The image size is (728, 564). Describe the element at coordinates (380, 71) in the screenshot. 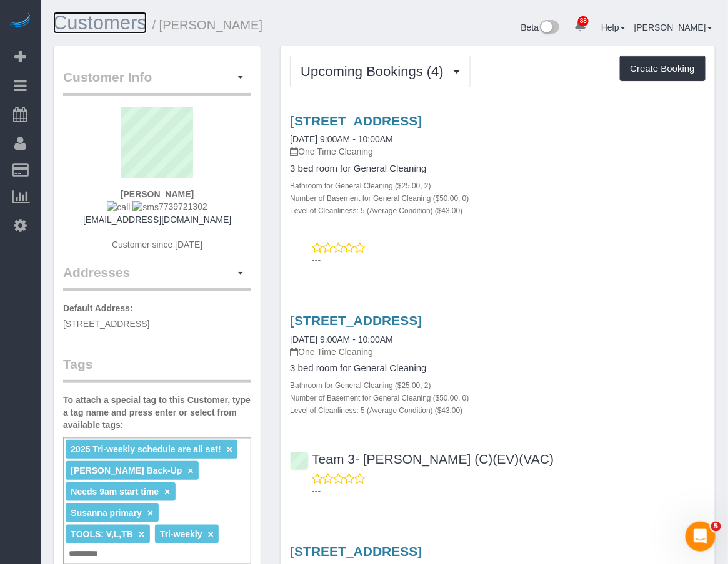

I see `button: Upcoming Bookings (4)` at that location.